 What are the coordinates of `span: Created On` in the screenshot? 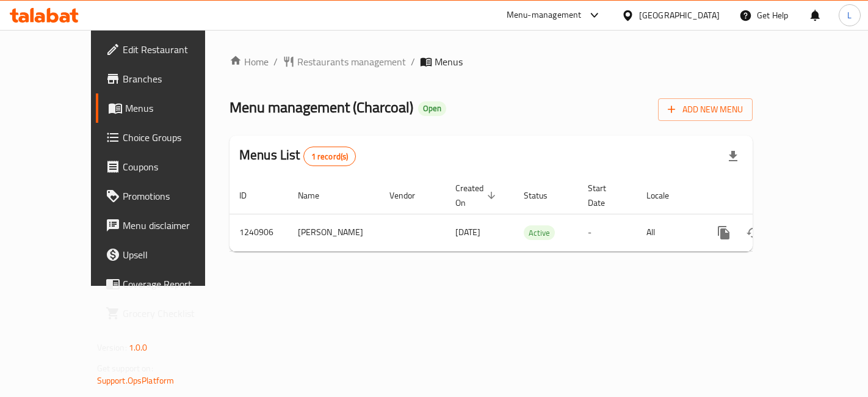 It's located at (477, 195).